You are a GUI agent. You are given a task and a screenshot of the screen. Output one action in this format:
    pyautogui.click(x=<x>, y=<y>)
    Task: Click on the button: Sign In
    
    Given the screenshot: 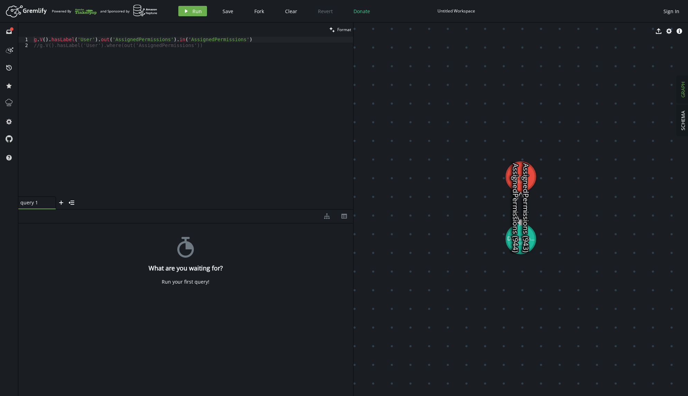 What is the action you would take?
    pyautogui.click(x=672, y=11)
    